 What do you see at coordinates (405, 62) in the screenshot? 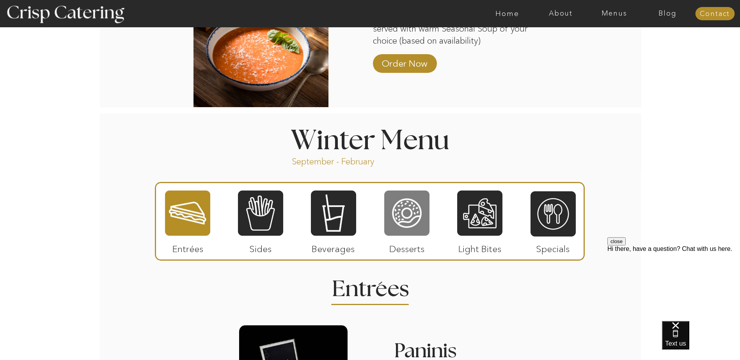
I see `p: Order Now` at bounding box center [405, 62].